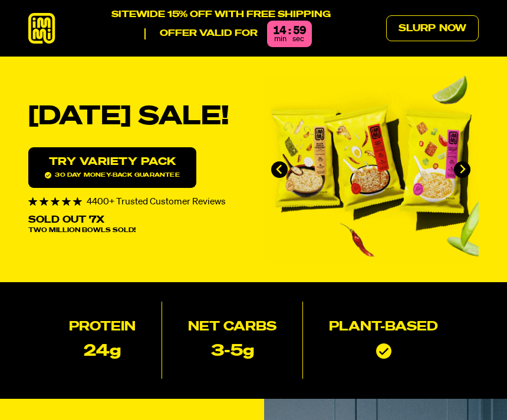  What do you see at coordinates (232, 351) in the screenshot?
I see `p: 3-5g` at bounding box center [232, 351].